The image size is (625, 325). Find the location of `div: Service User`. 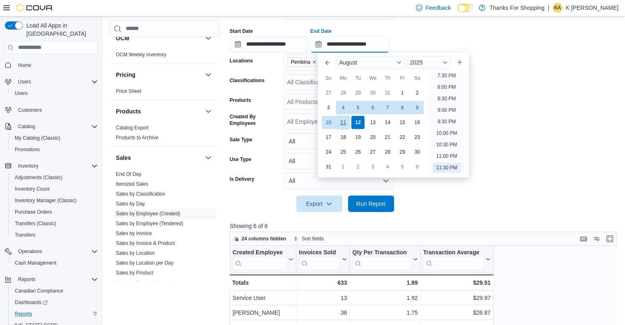

div: Service User is located at coordinates (263, 298).